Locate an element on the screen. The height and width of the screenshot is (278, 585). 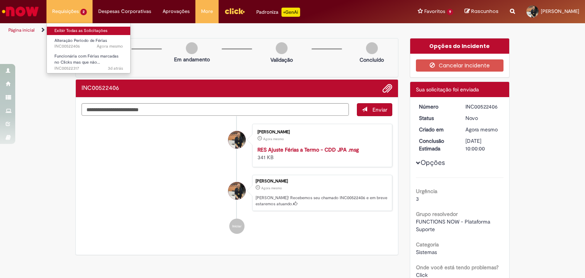
a: RES Ajuste Férias a Termo - CDD JPA .msg is located at coordinates (308, 150).